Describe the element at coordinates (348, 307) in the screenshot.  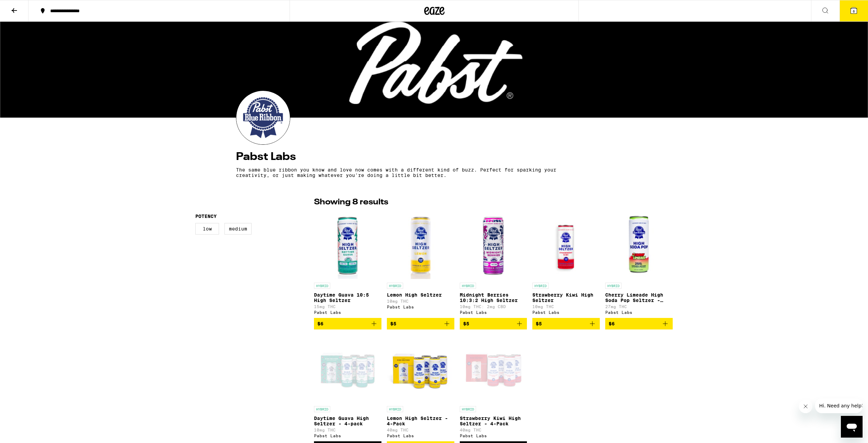
I see `p: 15mg THC` at that location.